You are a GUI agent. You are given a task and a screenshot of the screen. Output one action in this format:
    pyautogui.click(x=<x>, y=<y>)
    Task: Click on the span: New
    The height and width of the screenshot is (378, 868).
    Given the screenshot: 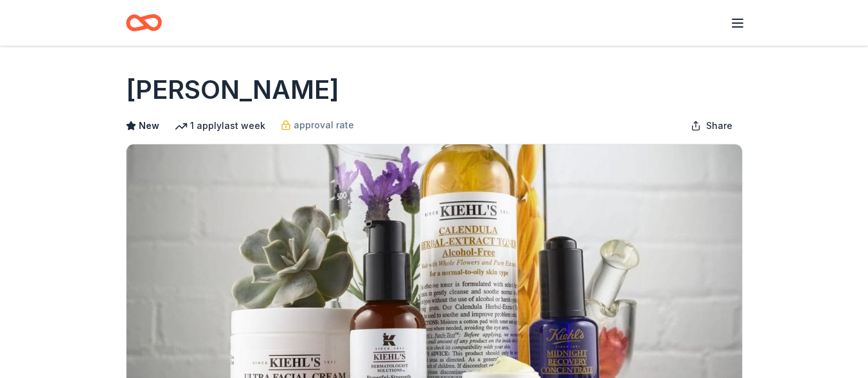 What is the action you would take?
    pyautogui.click(x=149, y=125)
    